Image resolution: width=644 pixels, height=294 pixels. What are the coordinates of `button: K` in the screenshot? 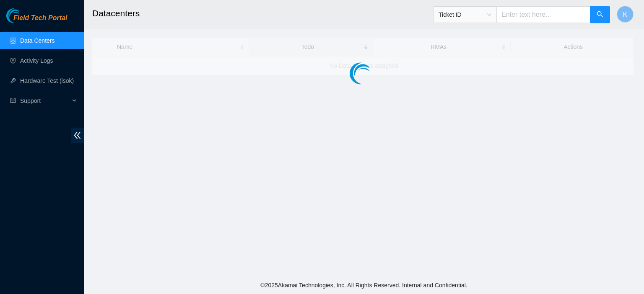 It's located at (625, 14).